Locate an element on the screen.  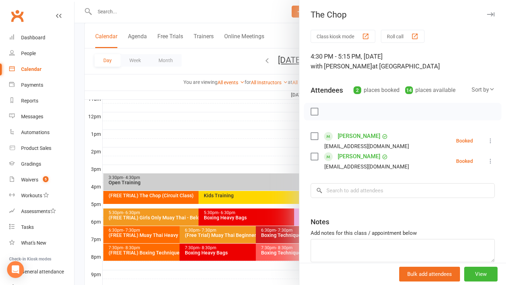
button: Roll call is located at coordinates (402, 36).